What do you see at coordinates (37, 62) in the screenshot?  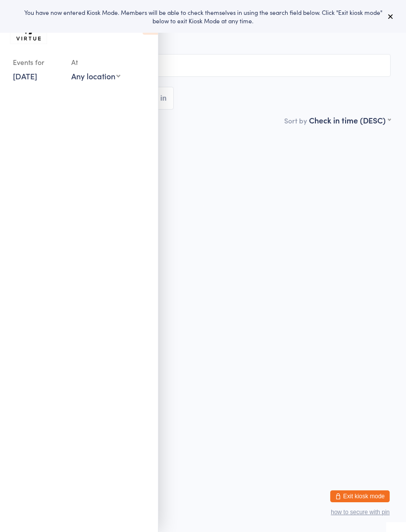 I see `div: Events for` at bounding box center [37, 62].